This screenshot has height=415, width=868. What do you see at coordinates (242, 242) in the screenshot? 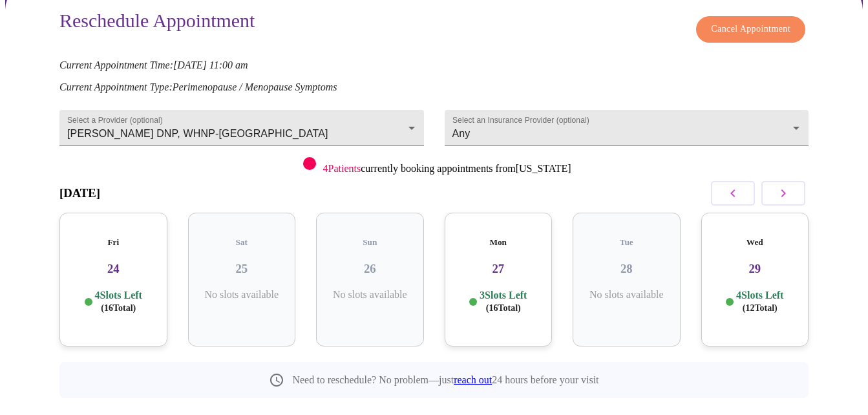
I see `h5: Sat` at bounding box center [242, 242].